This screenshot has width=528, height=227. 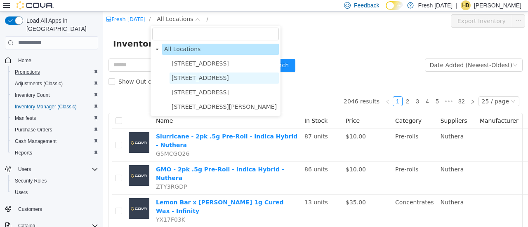 What do you see at coordinates (55, 130) in the screenshot?
I see `button: Purchase Orders` at bounding box center [55, 130].